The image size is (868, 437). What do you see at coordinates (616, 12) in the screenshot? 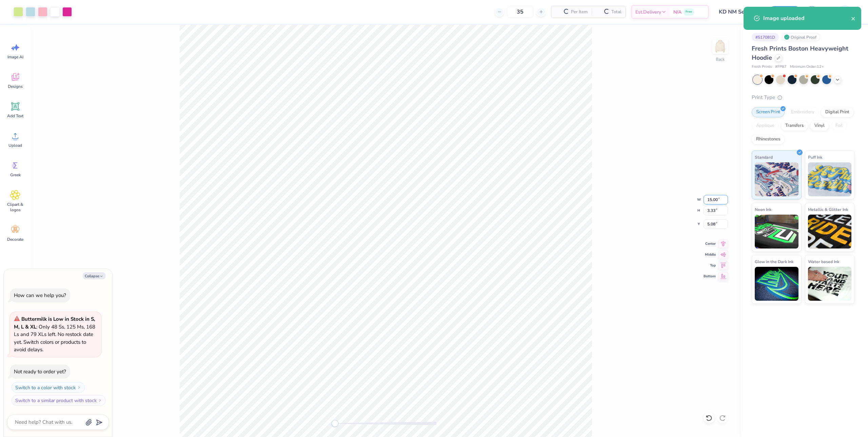
I see `span: Total` at bounding box center [616, 12].